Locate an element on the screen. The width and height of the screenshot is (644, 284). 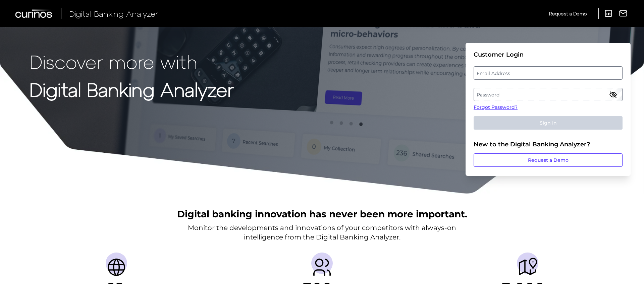
img: Providers is located at coordinates (322, 268).